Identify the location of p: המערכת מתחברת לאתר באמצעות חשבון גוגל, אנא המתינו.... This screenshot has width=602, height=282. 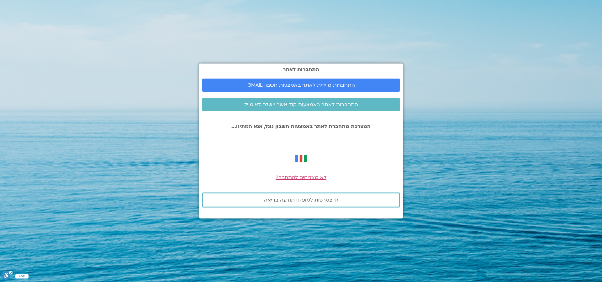
(301, 127).